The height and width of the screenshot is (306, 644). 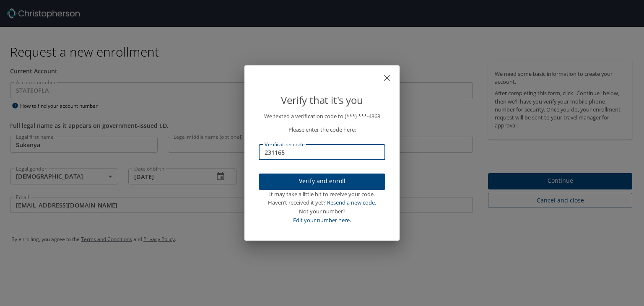 What do you see at coordinates (322, 203) in the screenshot?
I see `div: Haven’t received it yet?` at bounding box center [322, 203].